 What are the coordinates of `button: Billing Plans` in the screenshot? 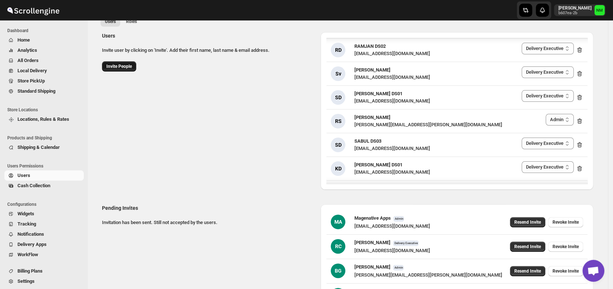 It's located at (44, 271).